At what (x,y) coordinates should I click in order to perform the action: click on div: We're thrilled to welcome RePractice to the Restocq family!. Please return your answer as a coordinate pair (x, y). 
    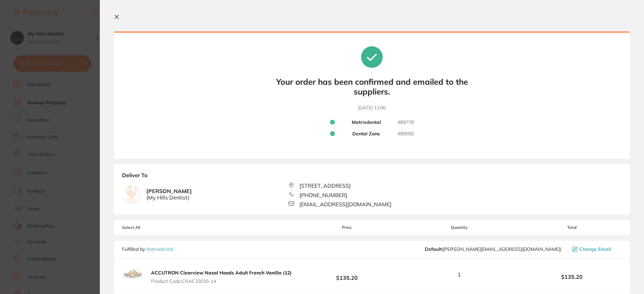
    Looking at the image, I should click on (74, 32).